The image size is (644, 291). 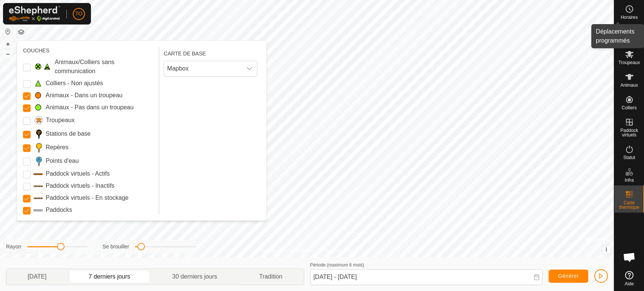 What do you see at coordinates (629, 157) in the screenshot?
I see `span: Statut` at bounding box center [629, 157].